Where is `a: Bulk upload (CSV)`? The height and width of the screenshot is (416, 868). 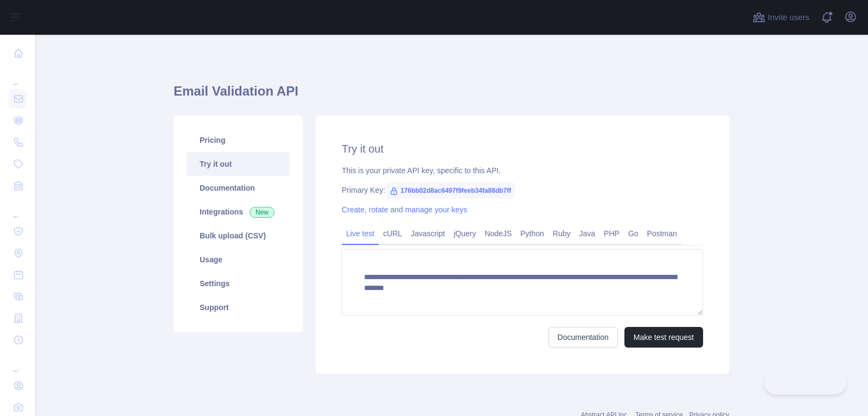
a: Bulk upload (CSV) is located at coordinates (238, 236).